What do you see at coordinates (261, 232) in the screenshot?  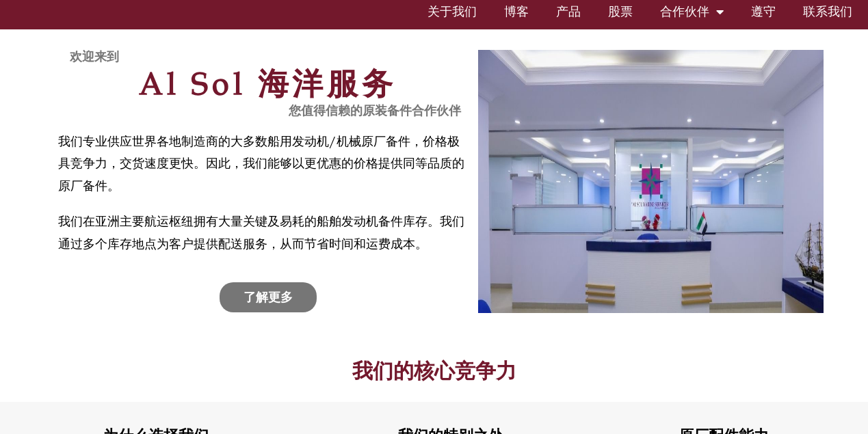 I see `font: 我们在亚洲主要航运枢纽拥有大量关键及易耗的船舶发动机备件库存。我们通过多个库存地点为客户提供配送服务，从而节省时间和运费成本。` at bounding box center [261, 232].